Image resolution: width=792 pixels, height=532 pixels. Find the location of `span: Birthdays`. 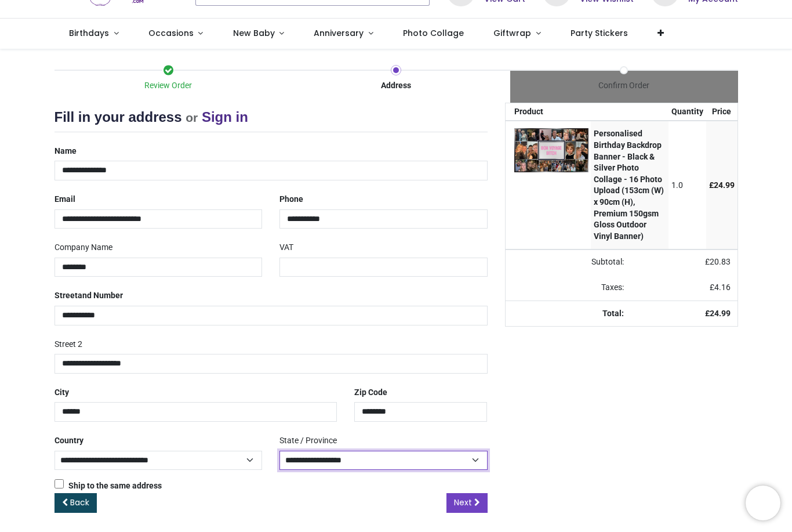

span: Birthdays is located at coordinates (88, 33).